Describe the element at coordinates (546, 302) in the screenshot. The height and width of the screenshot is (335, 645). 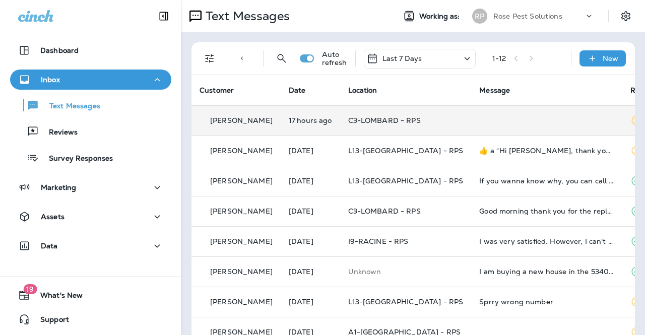
I see `div: Sprry wrong number` at that location.